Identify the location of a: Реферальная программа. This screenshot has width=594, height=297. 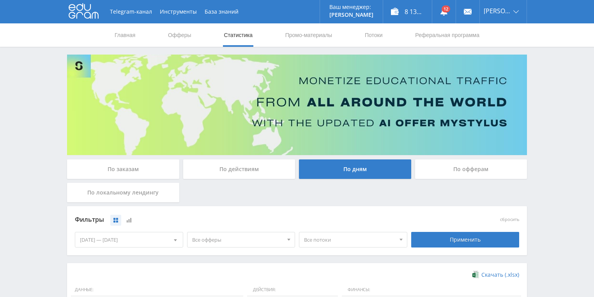
(447, 35).